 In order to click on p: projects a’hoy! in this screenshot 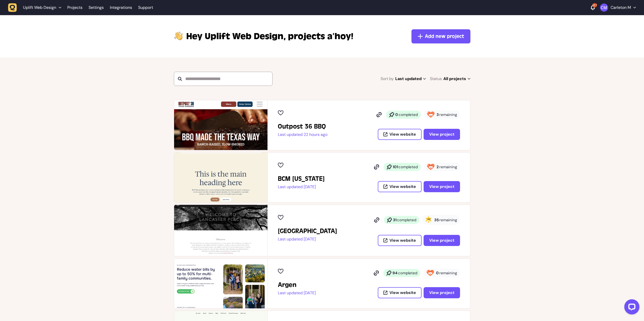, I will do `click(270, 36)`.